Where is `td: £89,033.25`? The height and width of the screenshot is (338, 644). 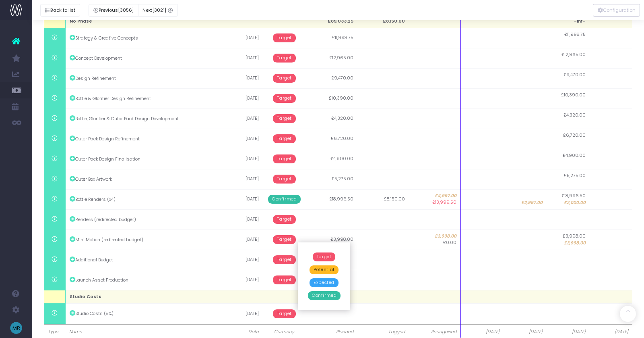 td: £89,033.25 is located at coordinates (331, 21).